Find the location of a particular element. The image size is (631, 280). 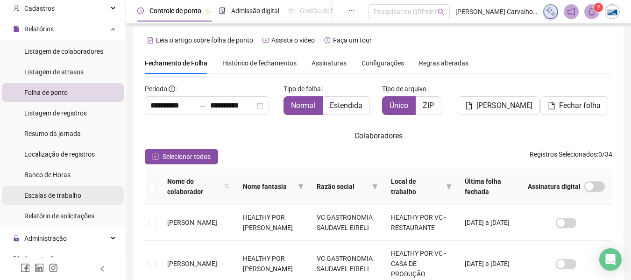

span: Histórico de fechamentos is located at coordinates (259, 63).